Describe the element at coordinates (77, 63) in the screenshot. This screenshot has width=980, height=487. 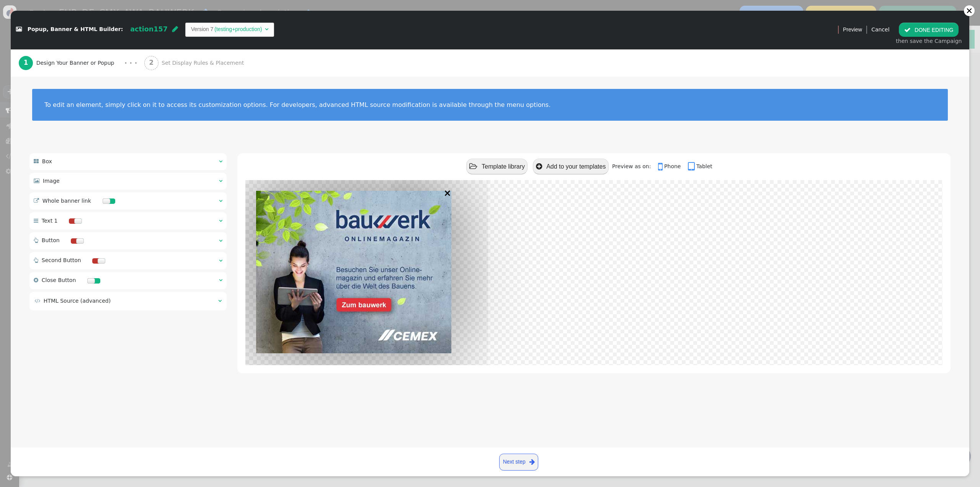
I see `span: Design Your Banner or Popup` at that location.